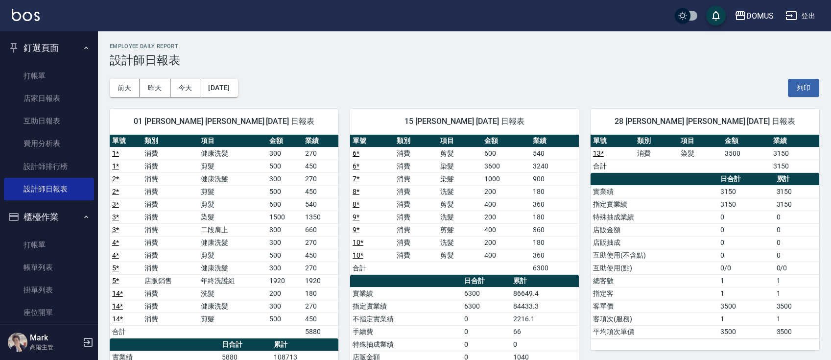 This screenshot has height=360, width=831. Describe the element at coordinates (55, 347) in the screenshot. I see `p: 高階主管` at that location.